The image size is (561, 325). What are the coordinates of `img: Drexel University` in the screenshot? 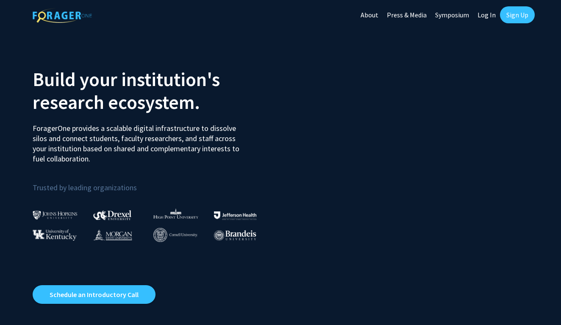 It's located at (112, 215).